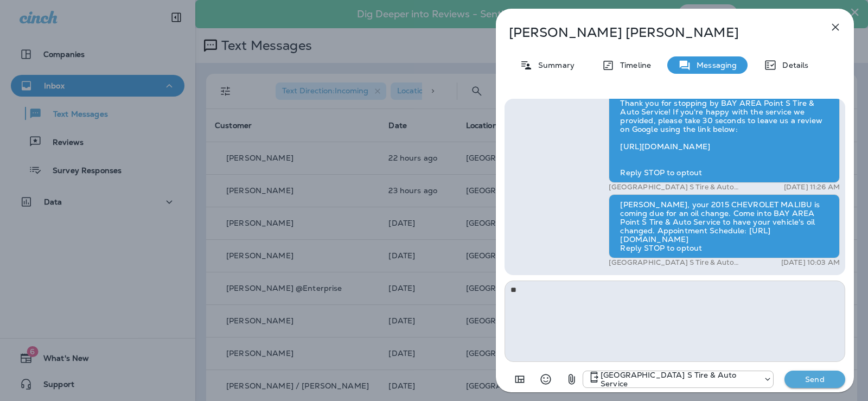 The height and width of the screenshot is (401, 868). I want to click on button: Send, so click(815, 379).